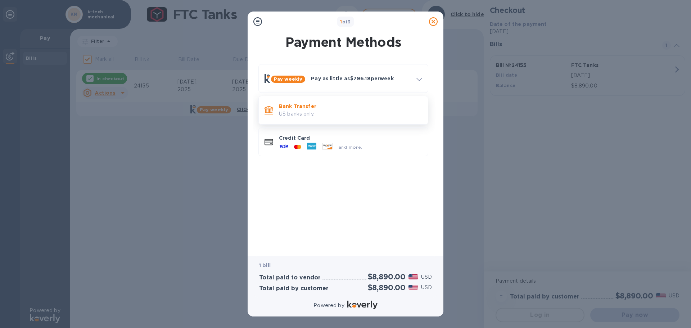  I want to click on b: Pay weekly, so click(288, 79).